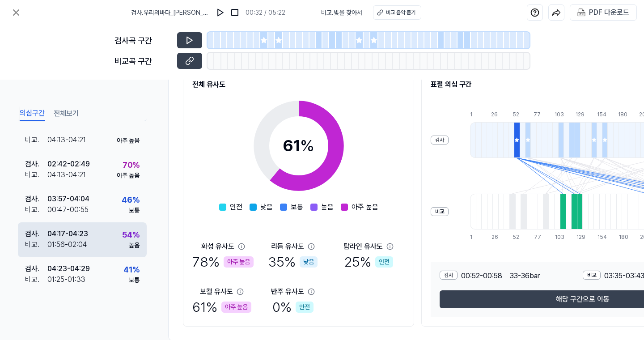 Image resolution: width=644 pixels, height=340 pixels. Describe the element at coordinates (603, 13) in the screenshot. I see `button: PDF 다운로드` at that location.